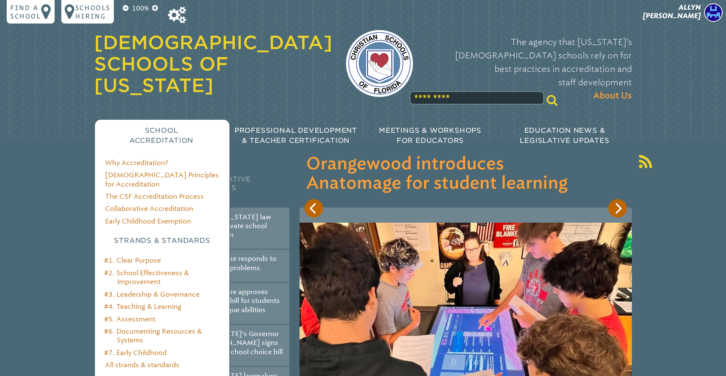  Describe the element at coordinates (26, 12) in the screenshot. I see `p: Find a school` at that location.